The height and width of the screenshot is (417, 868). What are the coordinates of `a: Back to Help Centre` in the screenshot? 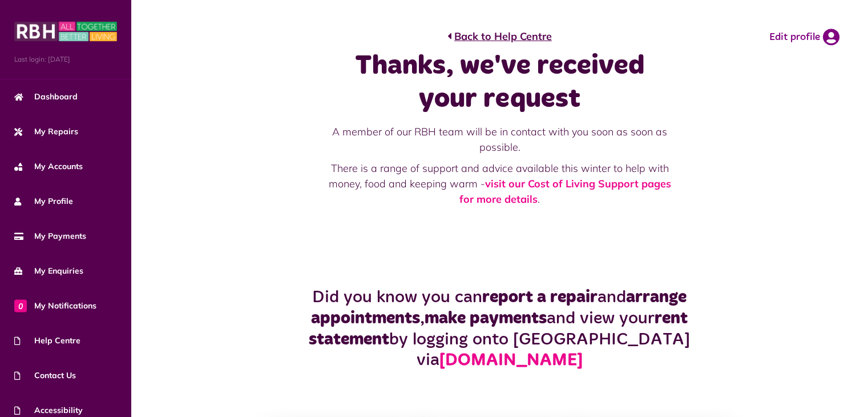 It's located at (499, 36).